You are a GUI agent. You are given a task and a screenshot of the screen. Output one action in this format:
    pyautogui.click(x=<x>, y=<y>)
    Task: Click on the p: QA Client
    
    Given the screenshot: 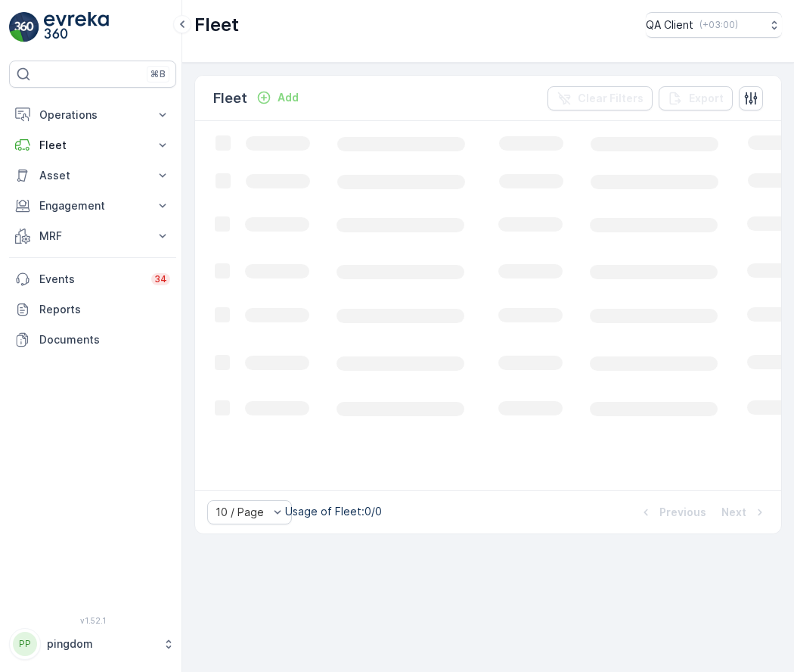 What is the action you would take?
    pyautogui.click(x=670, y=25)
    